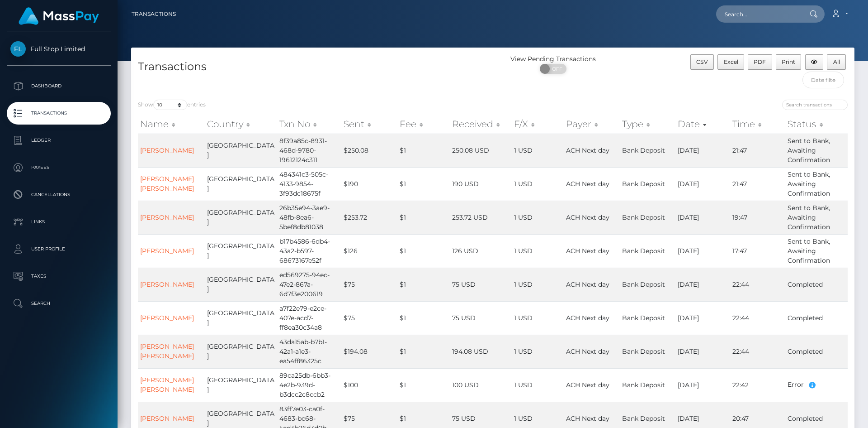  Describe the element at coordinates (58, 86) in the screenshot. I see `p: Dashboard` at that location.